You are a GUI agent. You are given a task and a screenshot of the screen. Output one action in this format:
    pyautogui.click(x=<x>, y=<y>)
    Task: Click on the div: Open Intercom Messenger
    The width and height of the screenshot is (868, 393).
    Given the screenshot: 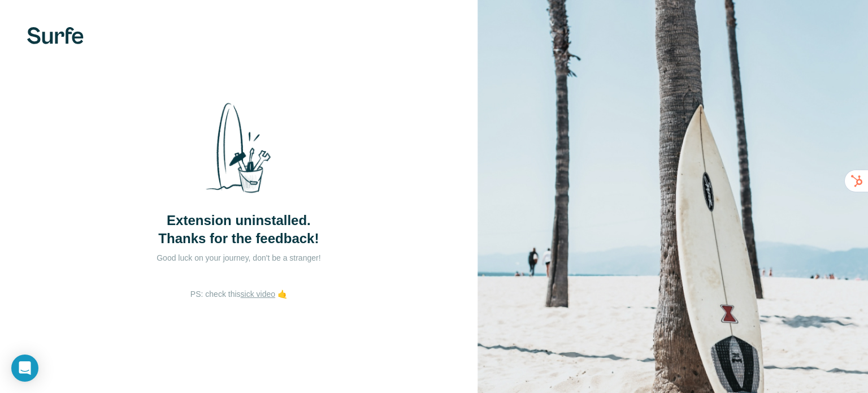 What is the action you would take?
    pyautogui.click(x=25, y=368)
    